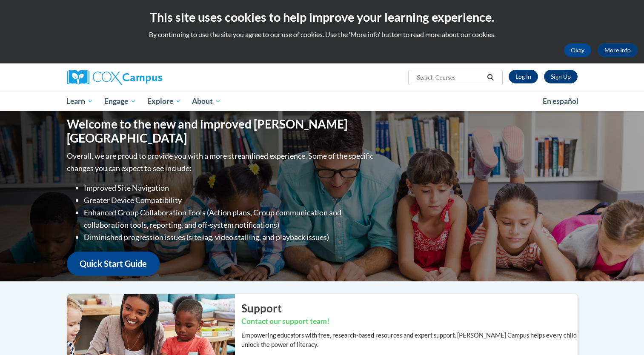 This screenshot has height=355, width=644. I want to click on span: En español, so click(561, 101).